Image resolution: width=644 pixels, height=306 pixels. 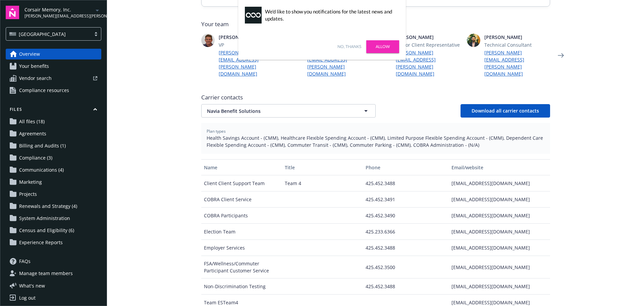 I want to click on a: Next, so click(x=561, y=56).